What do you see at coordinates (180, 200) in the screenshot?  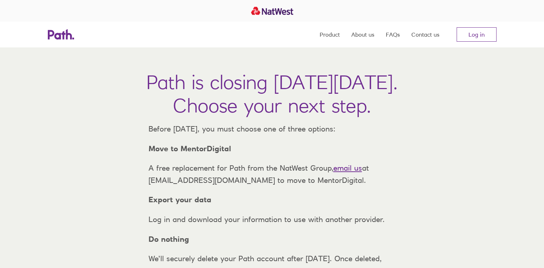 I see `strong: Export your data` at bounding box center [180, 200].